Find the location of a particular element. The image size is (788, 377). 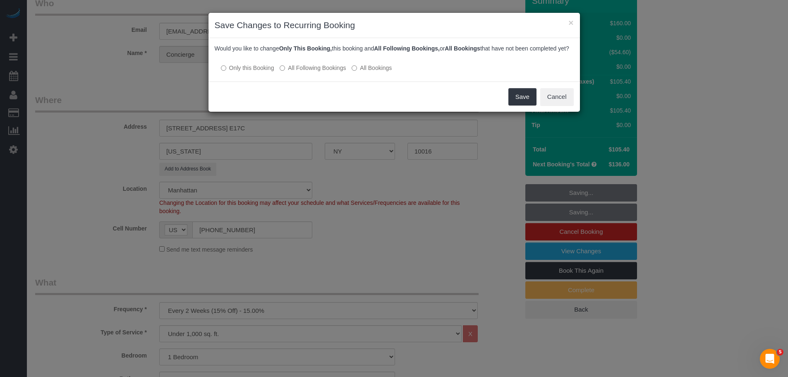

h3: Save Changes to Recurring Booking is located at coordinates (394, 25).